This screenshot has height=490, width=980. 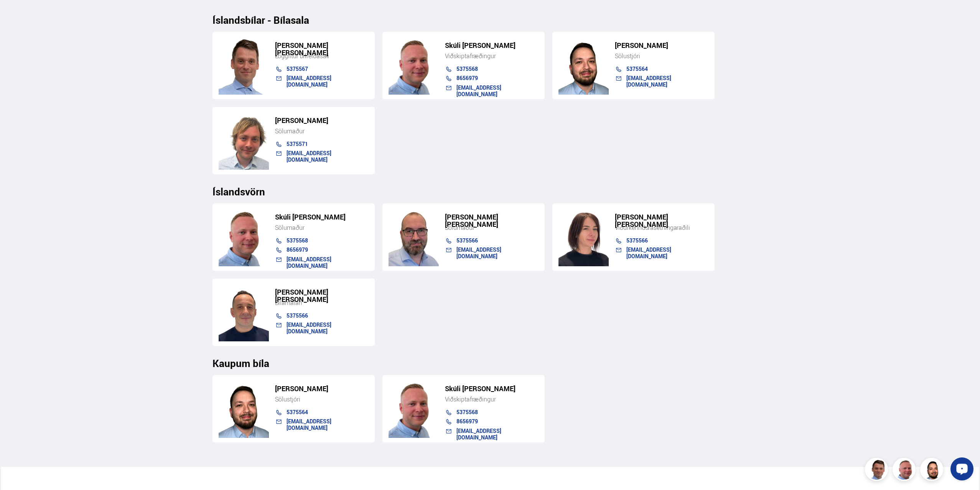 What do you see at coordinates (414, 237) in the screenshot?
I see `img: CUI0EpVRoxd7ahH3.webp` at bounding box center [414, 237].